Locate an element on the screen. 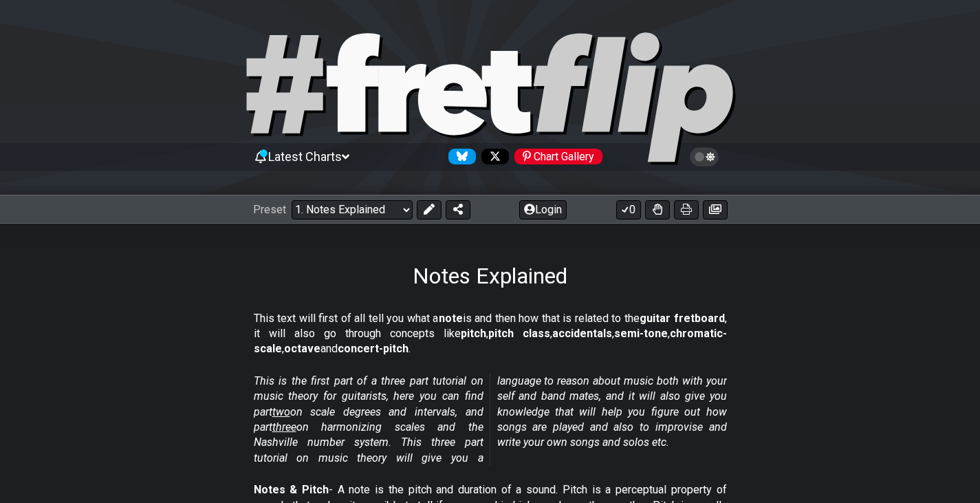 This screenshot has height=503, width=980. button: Login is located at coordinates (543, 210).